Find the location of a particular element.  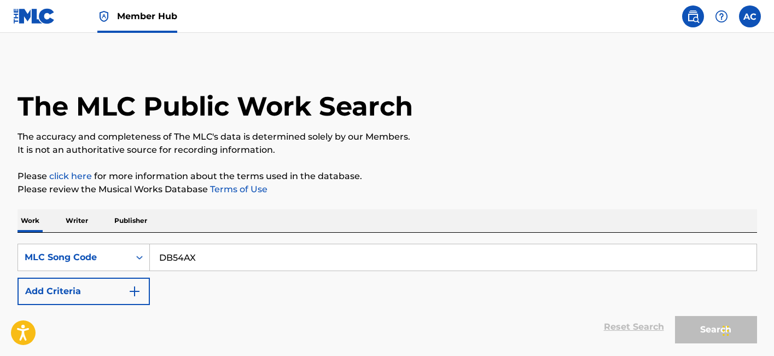

div: MLC Song Code is located at coordinates (74, 257).